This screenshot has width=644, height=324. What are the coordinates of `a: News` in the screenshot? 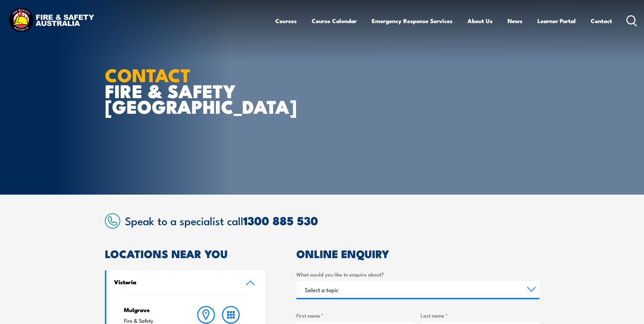 It's located at (515, 21).